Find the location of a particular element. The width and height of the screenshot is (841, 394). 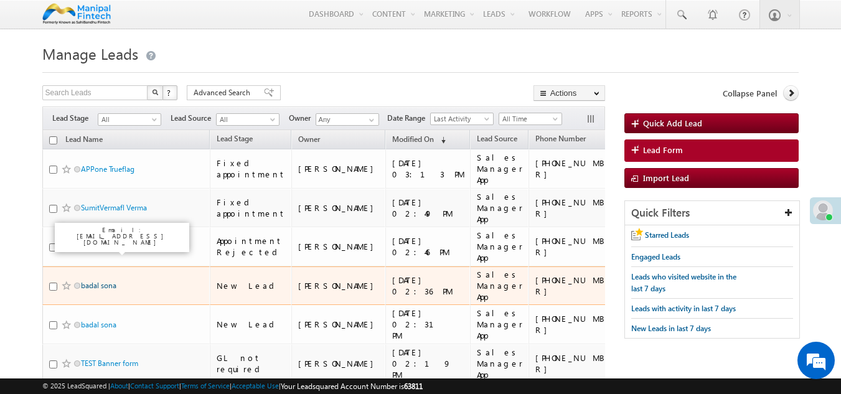

a: TEST Banner form is located at coordinates (110, 363).